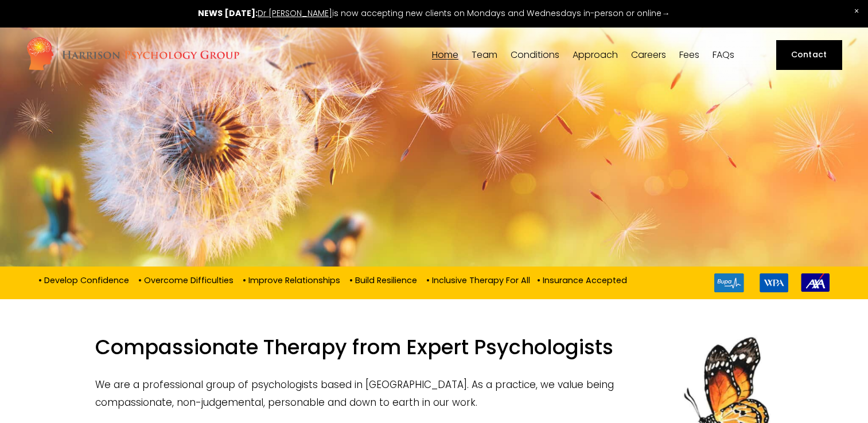 The height and width of the screenshot is (423, 868). What do you see at coordinates (648, 54) in the screenshot?
I see `a: Careers` at bounding box center [648, 54].